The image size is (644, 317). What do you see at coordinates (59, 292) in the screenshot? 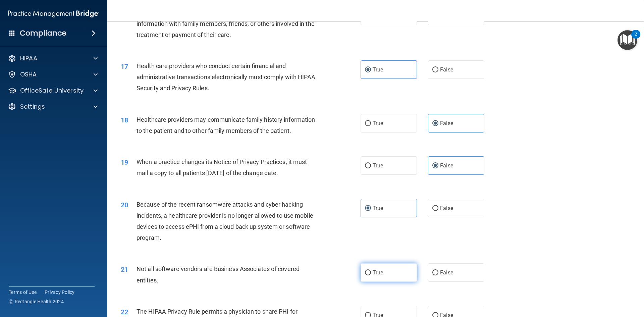
I see `a: Privacy Policy` at bounding box center [59, 292].